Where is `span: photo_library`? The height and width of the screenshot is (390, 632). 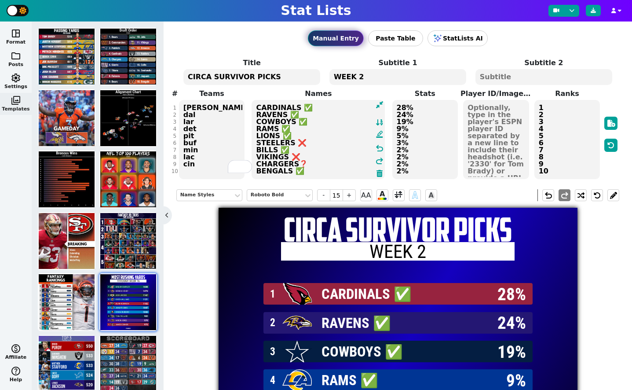 span: photo_library is located at coordinates (16, 100).